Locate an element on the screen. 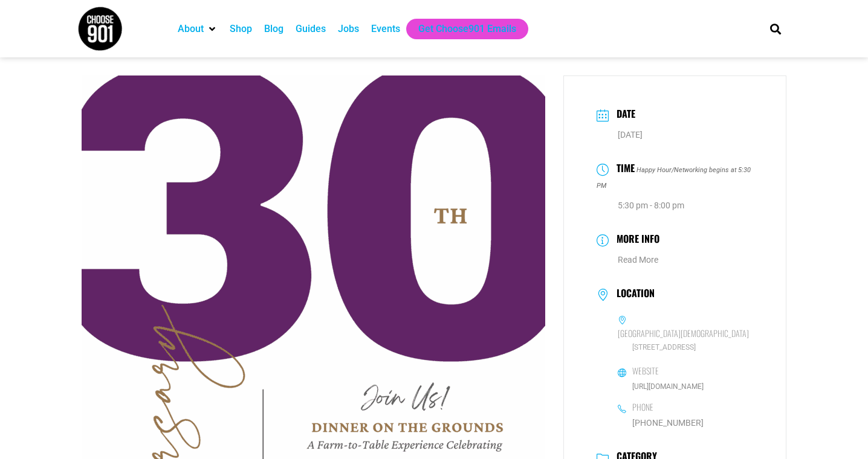  nav: Main nav is located at coordinates (460, 29).